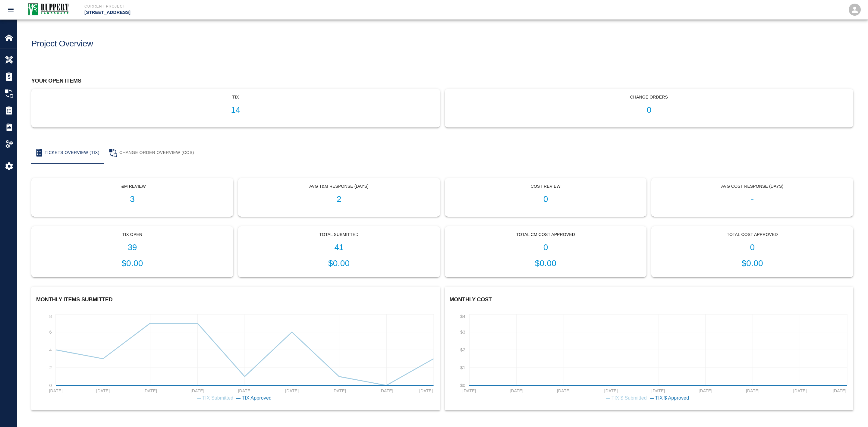 This screenshot has width=868, height=427. I want to click on img: Ruppert Landscaping, so click(47, 10).